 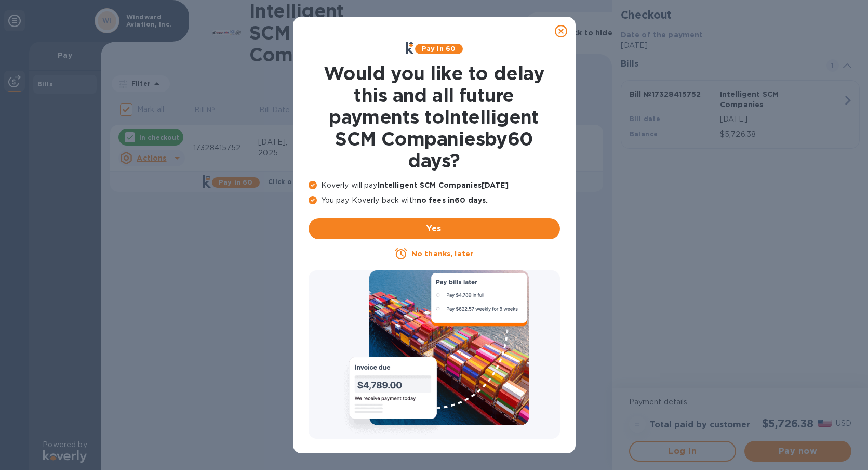 What do you see at coordinates (438, 48) in the screenshot?
I see `b: Pay in 60` at bounding box center [438, 48].